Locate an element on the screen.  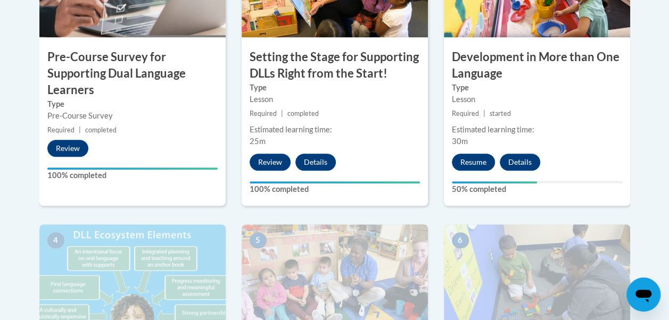
span: 4 is located at coordinates (56, 240).